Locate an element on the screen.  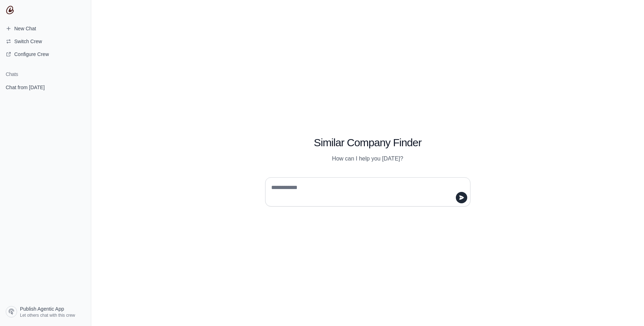
span: Configure Crew is located at coordinates (32, 54).